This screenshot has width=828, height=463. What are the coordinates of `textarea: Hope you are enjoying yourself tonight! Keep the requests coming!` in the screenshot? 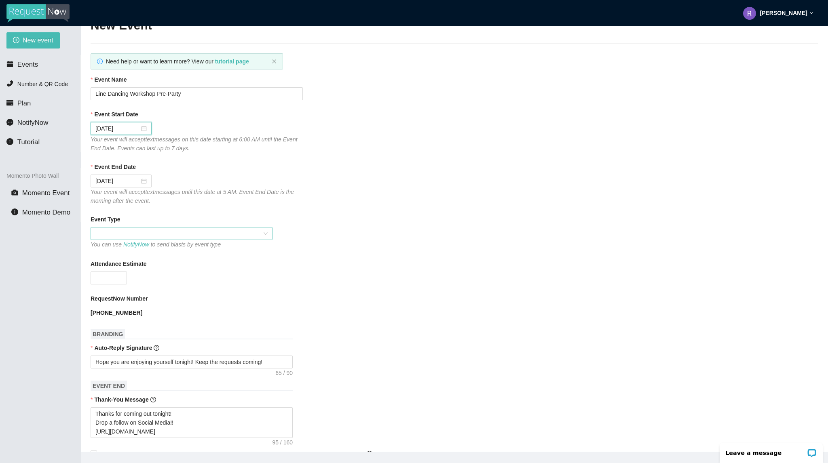 It's located at (192, 362).